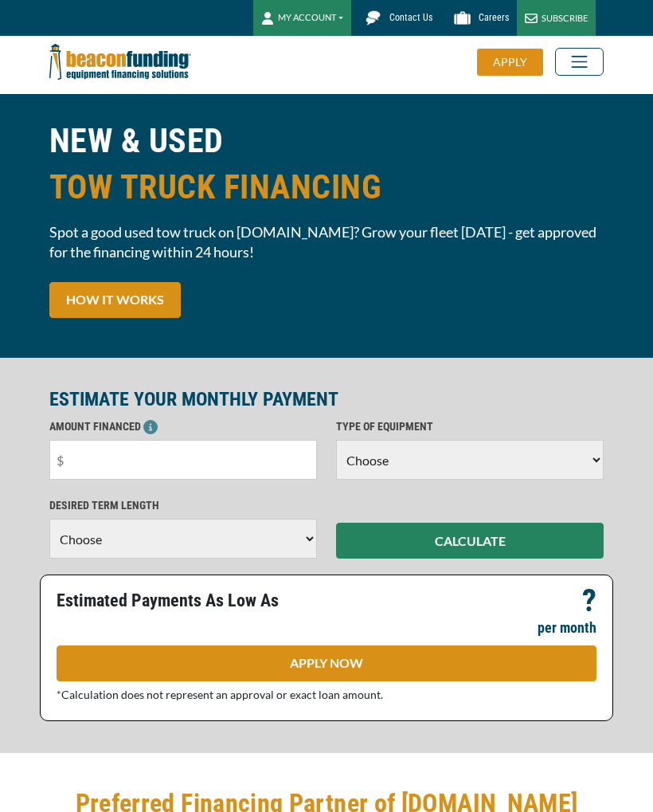 The width and height of the screenshot is (653, 812). I want to click on span: *Calculation does not represent an approval or exact loan amount., so click(220, 694).